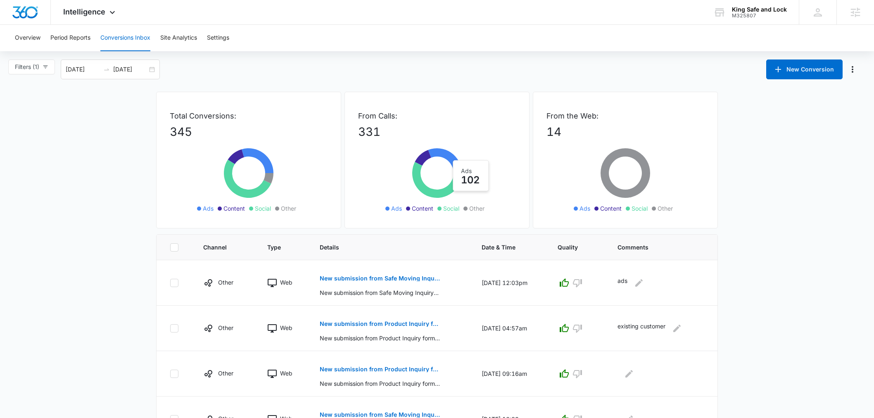 The height and width of the screenshot is (418, 874). I want to click on span: Channel, so click(219, 247).